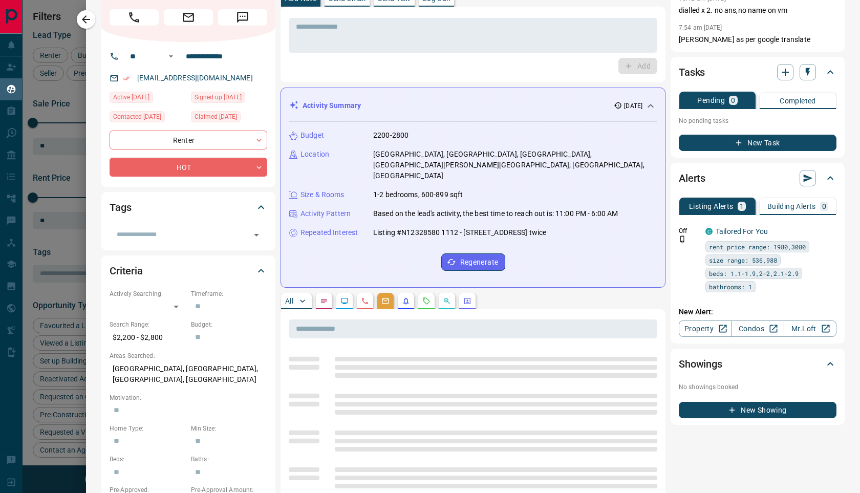 Image resolution: width=860 pixels, height=493 pixels. Describe the element at coordinates (741, 206) in the screenshot. I see `p: 1` at that location.